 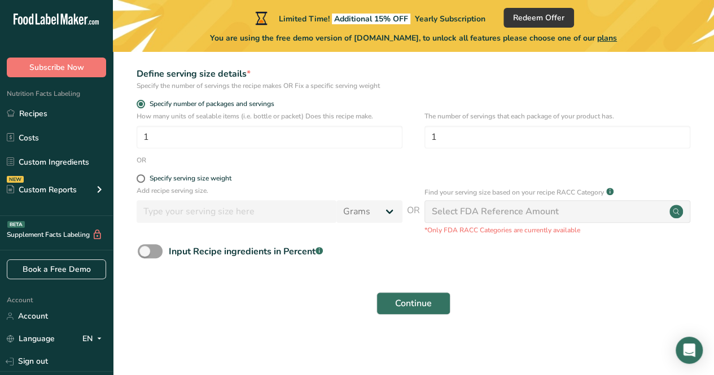 What do you see at coordinates (56, 269) in the screenshot?
I see `a: Book a Free Demo` at bounding box center [56, 269].